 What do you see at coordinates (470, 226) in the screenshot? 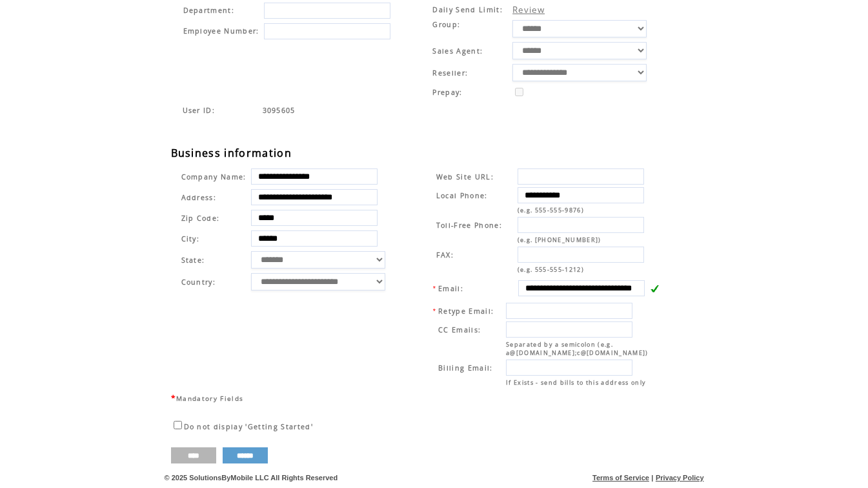
I see `span: Toll-Free Phone:` at bounding box center [470, 226].